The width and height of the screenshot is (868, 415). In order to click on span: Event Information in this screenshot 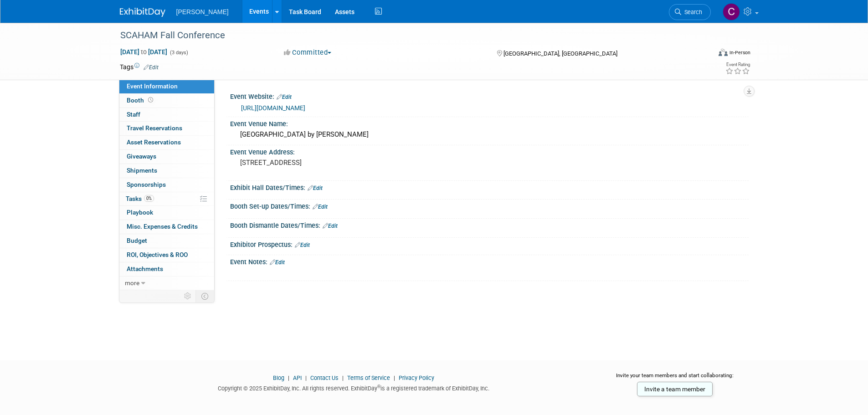, I will do `click(153, 86)`.